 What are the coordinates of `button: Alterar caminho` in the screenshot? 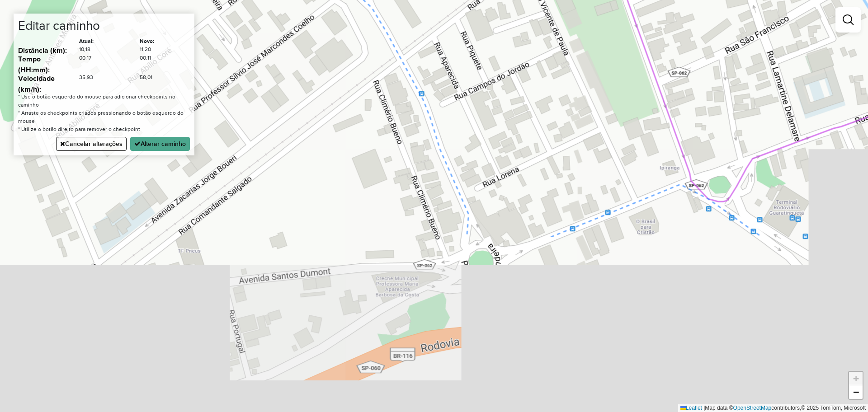 It's located at (160, 144).